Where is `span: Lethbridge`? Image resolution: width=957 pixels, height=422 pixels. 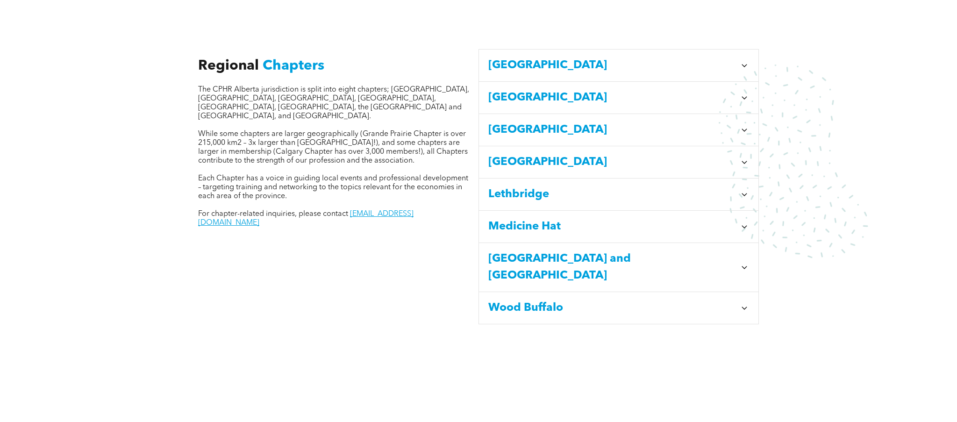 span: Lethbridge is located at coordinates (612, 194).